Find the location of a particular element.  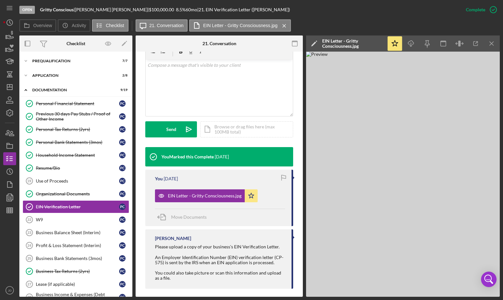

button: Activity is located at coordinates (74, 26).